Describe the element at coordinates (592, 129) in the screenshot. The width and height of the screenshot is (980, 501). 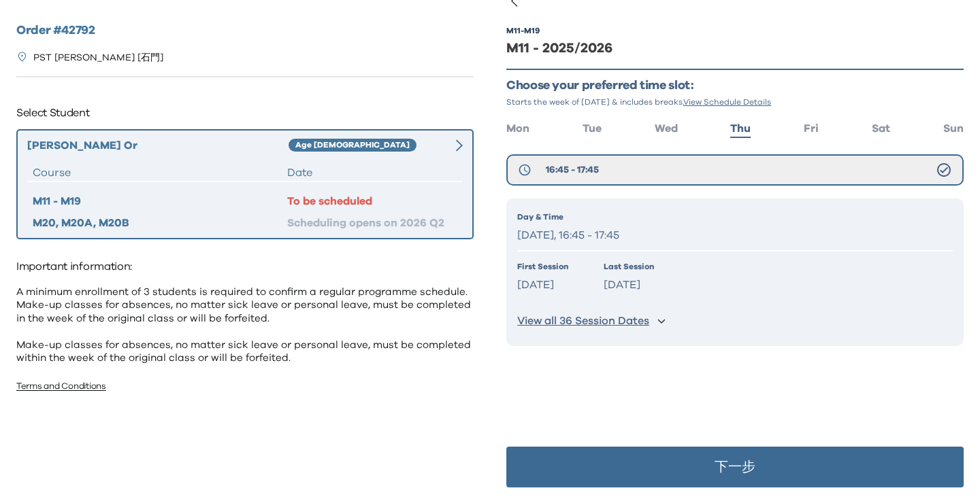
I see `span: Tue` at that location.